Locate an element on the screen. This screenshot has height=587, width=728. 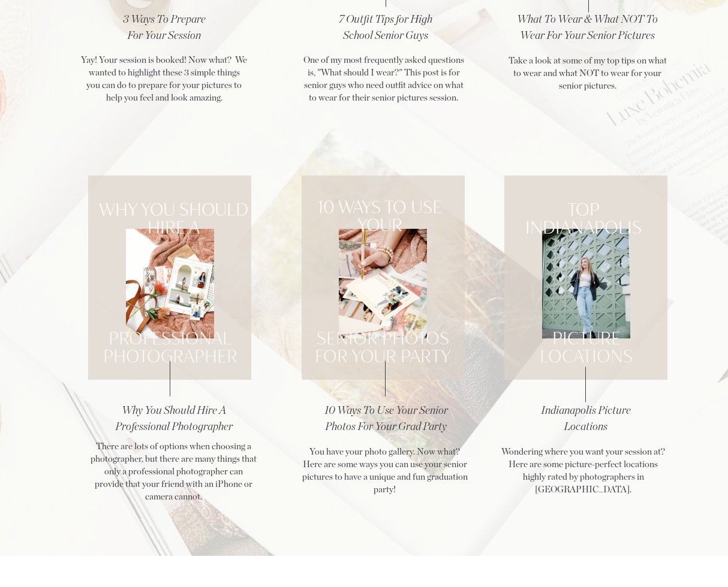
h3: 10 Ways To Use Your Senior Photos For Your Grad Party is located at coordinates (385, 419).